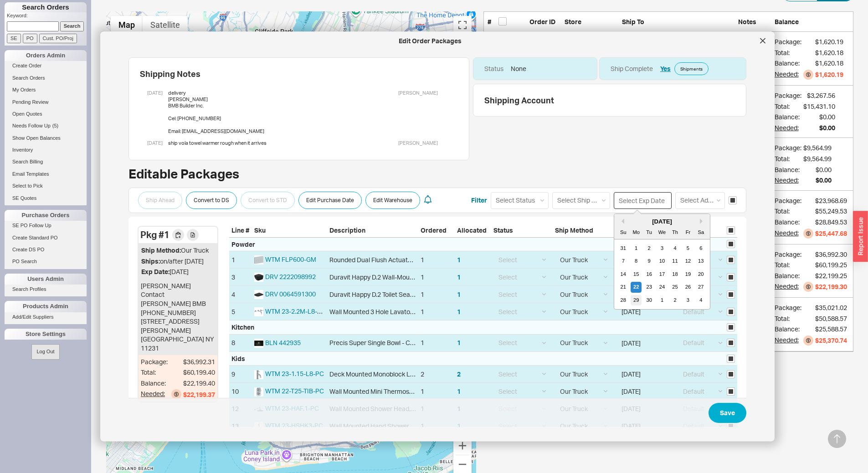 The width and height of the screenshot is (868, 473). Describe the element at coordinates (296, 311) in the screenshot. I see `span: WTM 23-2.2M-L8-GM` at that location.